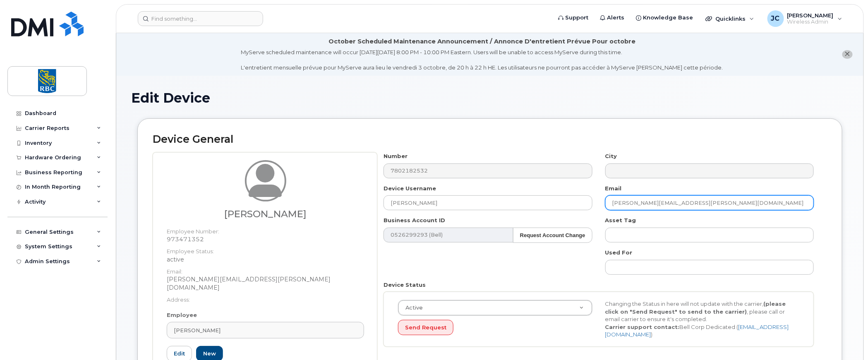 The width and height of the screenshot is (868, 360). What do you see at coordinates (426, 327) in the screenshot?
I see `button: Send Request` at bounding box center [426, 327].